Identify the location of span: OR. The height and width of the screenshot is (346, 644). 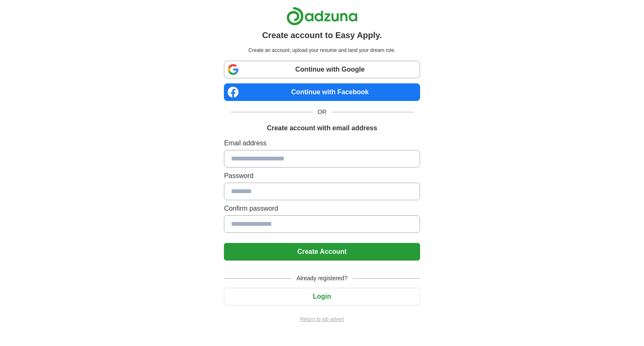
(322, 112).